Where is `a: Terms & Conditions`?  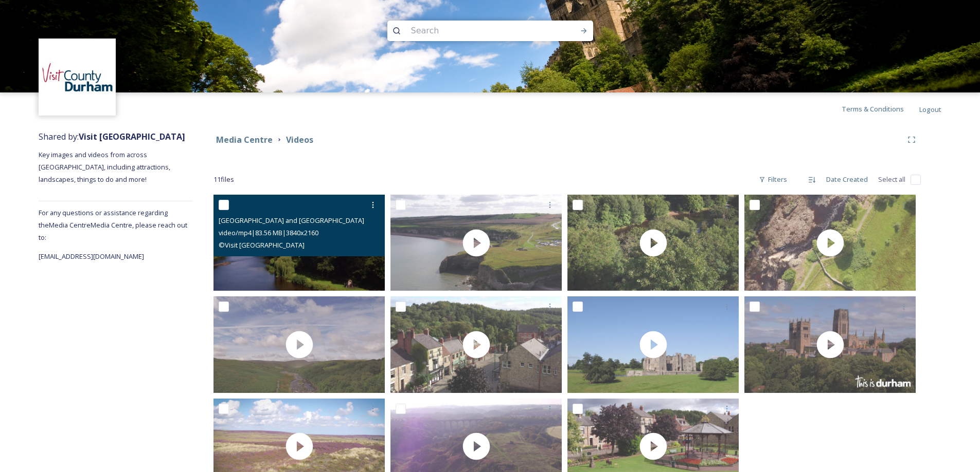
a: Terms & Conditions is located at coordinates (880, 109).